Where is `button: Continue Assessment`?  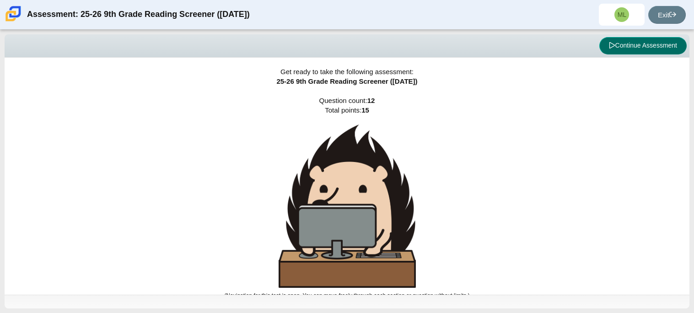
button: Continue Assessment is located at coordinates (642, 46).